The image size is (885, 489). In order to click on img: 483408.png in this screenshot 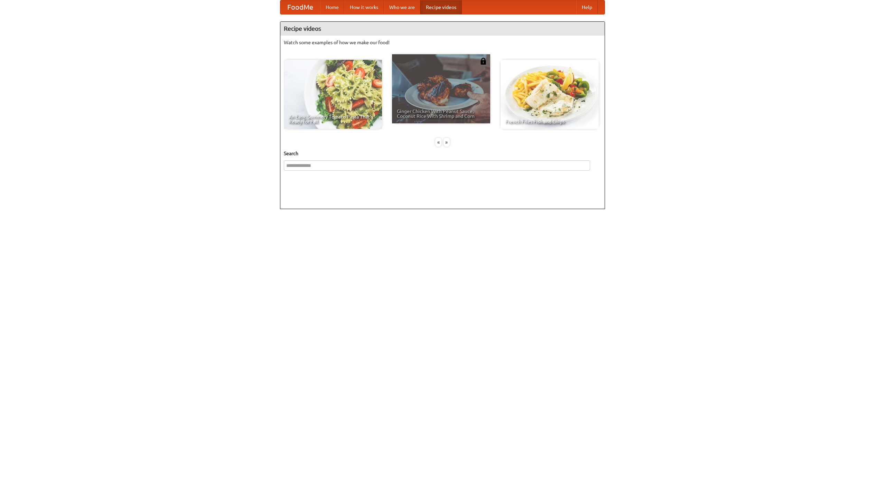, I will do `click(483, 61)`.